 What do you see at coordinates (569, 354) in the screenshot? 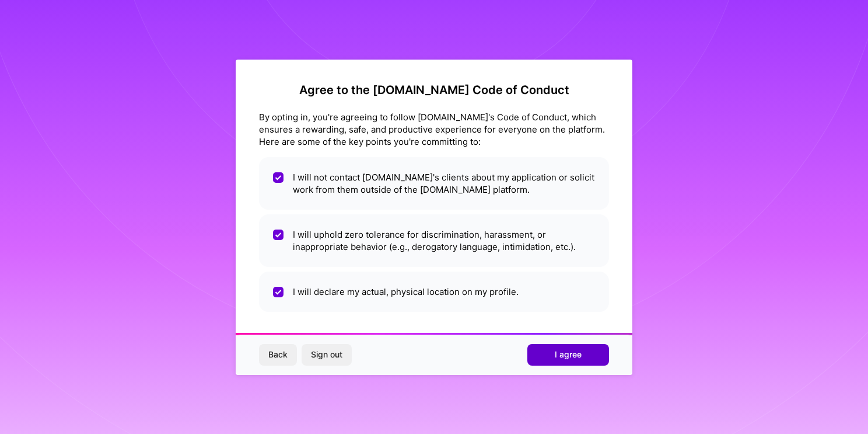
I see `button: I agree` at bounding box center [569, 354].